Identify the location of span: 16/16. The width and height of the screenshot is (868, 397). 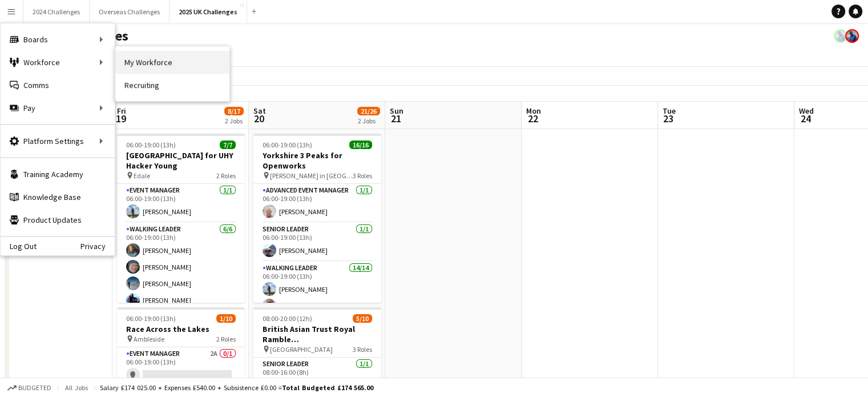
(361, 144).